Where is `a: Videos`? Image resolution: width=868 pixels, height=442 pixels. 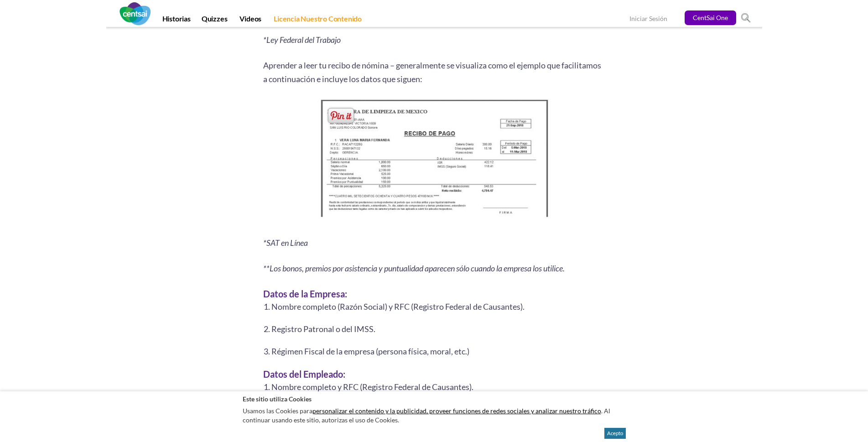 a: Videos is located at coordinates (250, 20).